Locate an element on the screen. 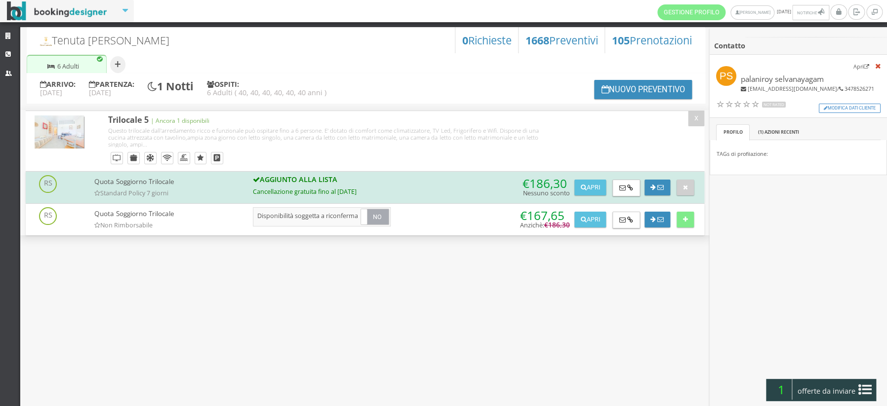 This screenshot has height=406, width=887. div: Not Rated is located at coordinates (738, 105).